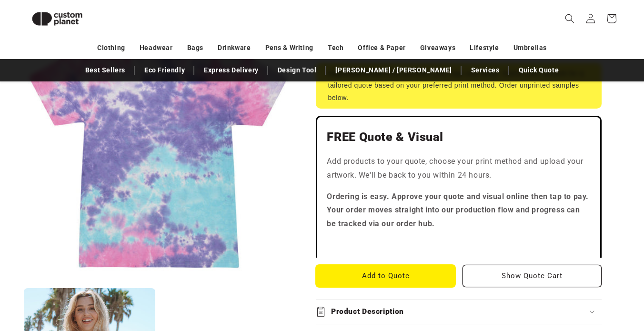 The width and height of the screenshot is (644, 331). What do you see at coordinates (57, 19) in the screenshot?
I see `img: Custom Planet` at bounding box center [57, 19].